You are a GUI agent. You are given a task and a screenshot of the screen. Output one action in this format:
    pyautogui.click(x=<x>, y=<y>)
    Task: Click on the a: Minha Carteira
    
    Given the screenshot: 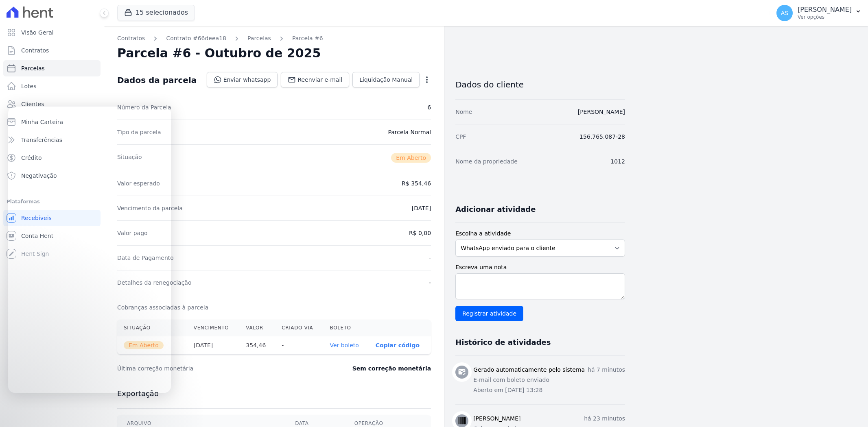 What is the action you would take?
    pyautogui.click(x=52, y=122)
    